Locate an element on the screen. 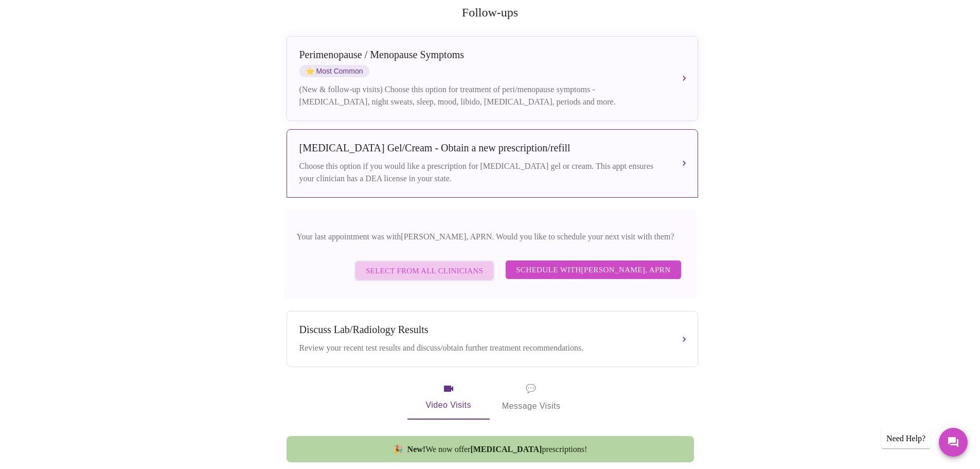 The image size is (980, 469). span: message is located at coordinates (531, 388).